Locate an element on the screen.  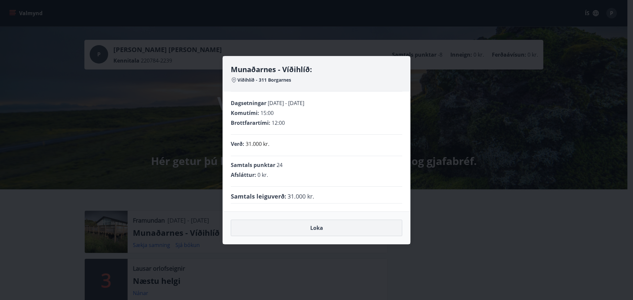
span: Samtals leiguverð : is located at coordinates (259, 197).